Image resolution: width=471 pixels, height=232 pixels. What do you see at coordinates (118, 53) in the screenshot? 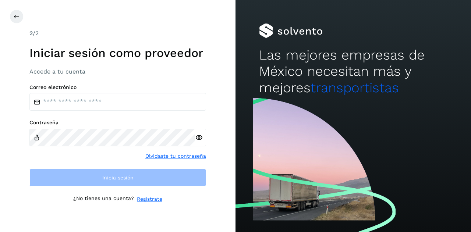
I see `h1: Iniciar sesión como proveedor` at bounding box center [118, 53].